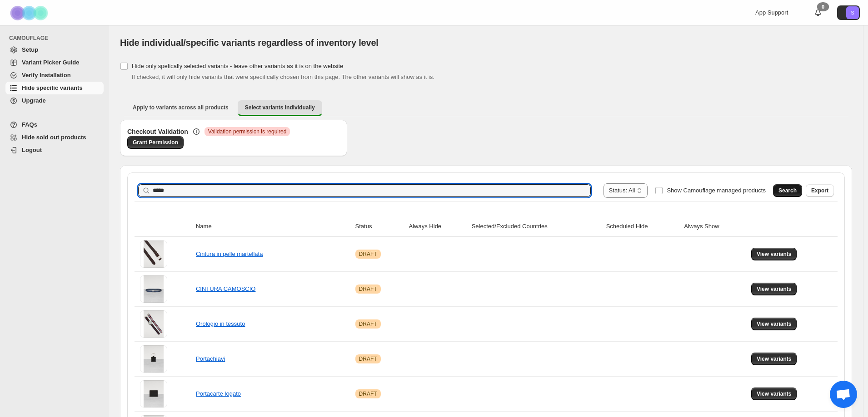 The height and width of the screenshot is (417, 868). What do you see at coordinates (438, 226) in the screenshot?
I see `th: Always Hide` at bounding box center [438, 226].